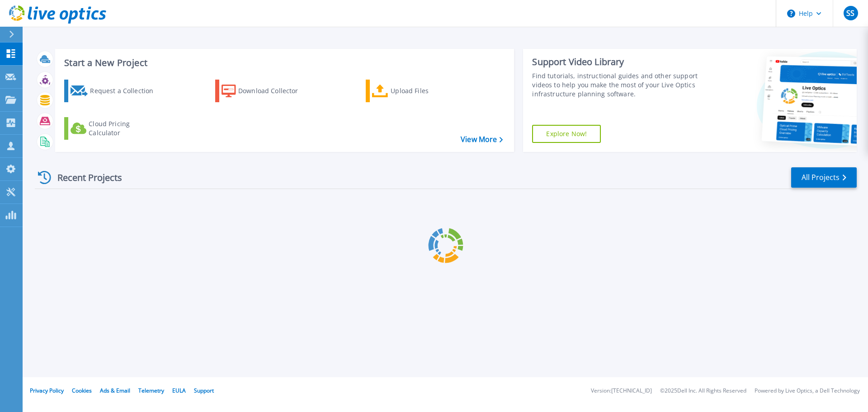  What do you see at coordinates (265, 91) in the screenshot?
I see `a: Download Collector` at bounding box center [265, 91].